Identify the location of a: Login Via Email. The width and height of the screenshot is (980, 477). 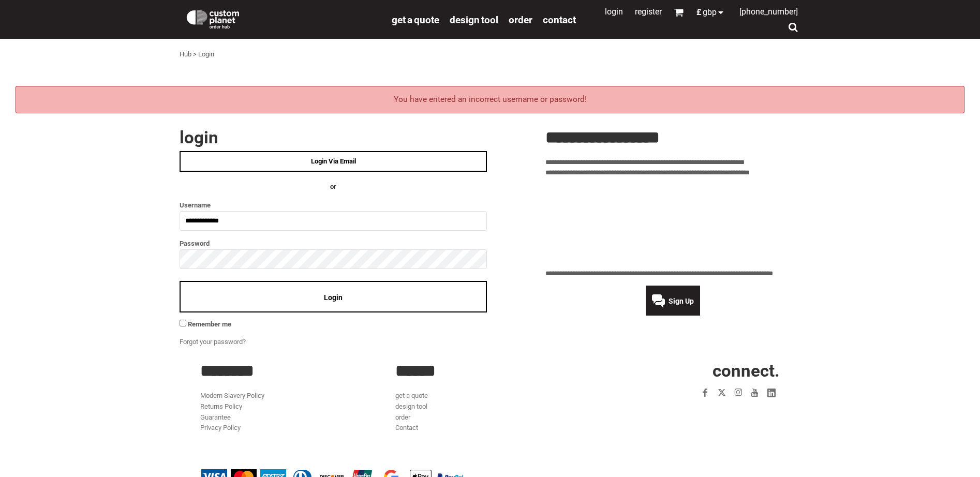
(334, 162).